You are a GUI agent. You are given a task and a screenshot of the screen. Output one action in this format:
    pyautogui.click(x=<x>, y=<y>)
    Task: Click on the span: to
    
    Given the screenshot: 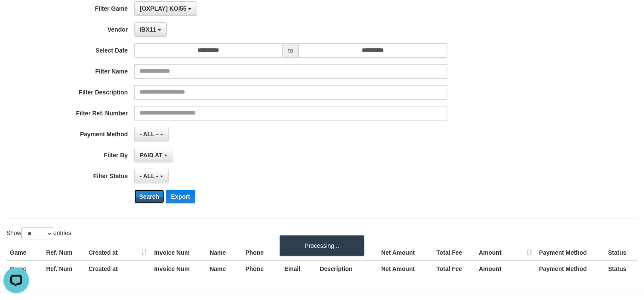 What is the action you would take?
    pyautogui.click(x=291, y=51)
    